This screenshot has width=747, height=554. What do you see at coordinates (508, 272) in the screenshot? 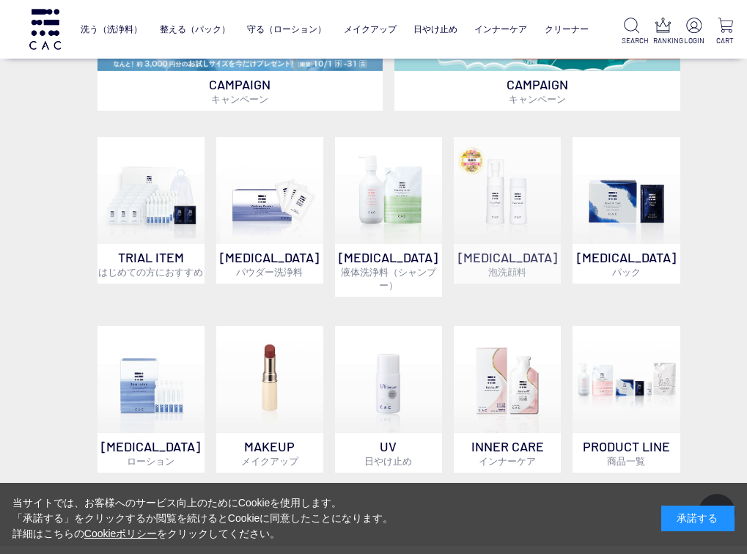
I see `span: 泡洗顔料` at bounding box center [508, 272].